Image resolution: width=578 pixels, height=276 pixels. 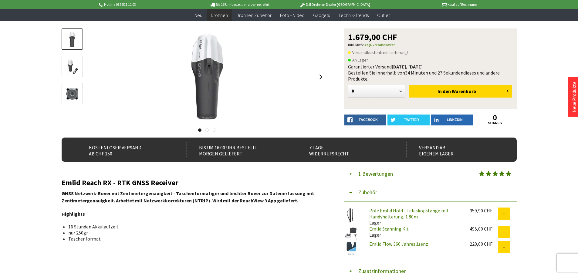 I want to click on a: Gadgets, so click(x=321, y=15).